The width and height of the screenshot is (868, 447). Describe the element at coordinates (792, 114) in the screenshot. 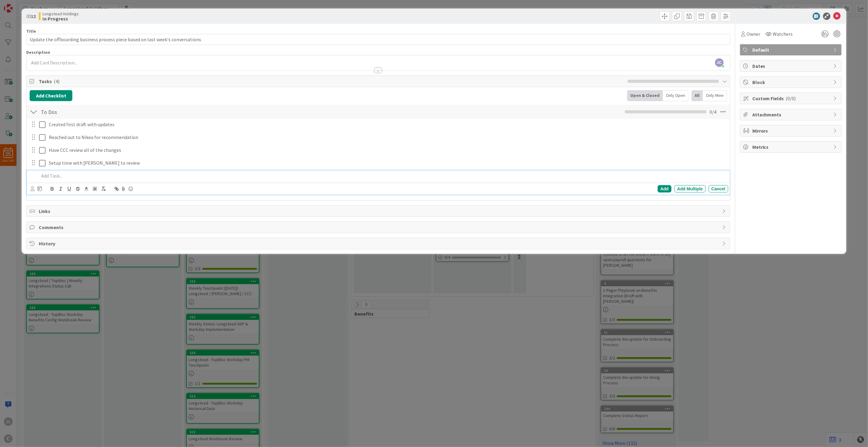

I see `span: Attachments` at that location.